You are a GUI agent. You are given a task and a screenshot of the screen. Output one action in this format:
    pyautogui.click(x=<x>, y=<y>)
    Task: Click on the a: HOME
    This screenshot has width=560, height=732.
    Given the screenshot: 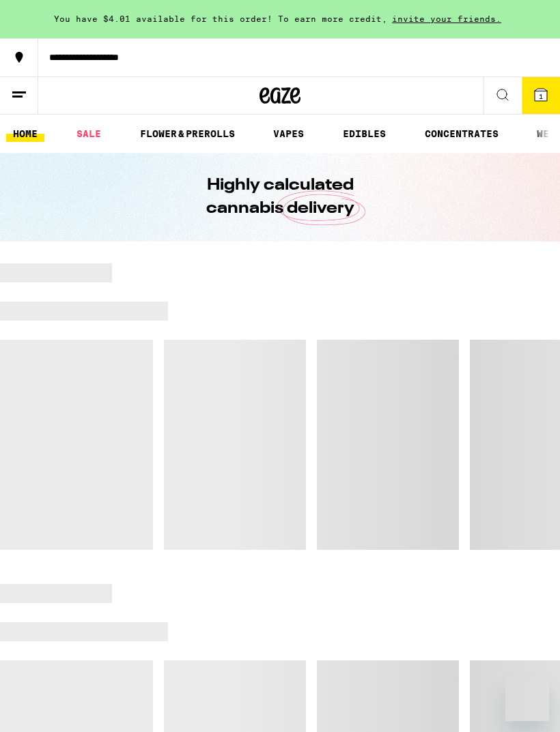 What is the action you would take?
    pyautogui.click(x=25, y=134)
    